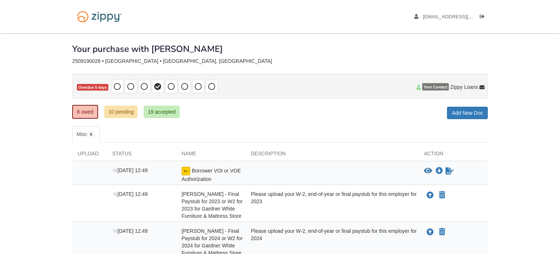 The height and width of the screenshot is (254, 560). I want to click on span: Borrower VOI or VOE Authorization, so click(211, 174).